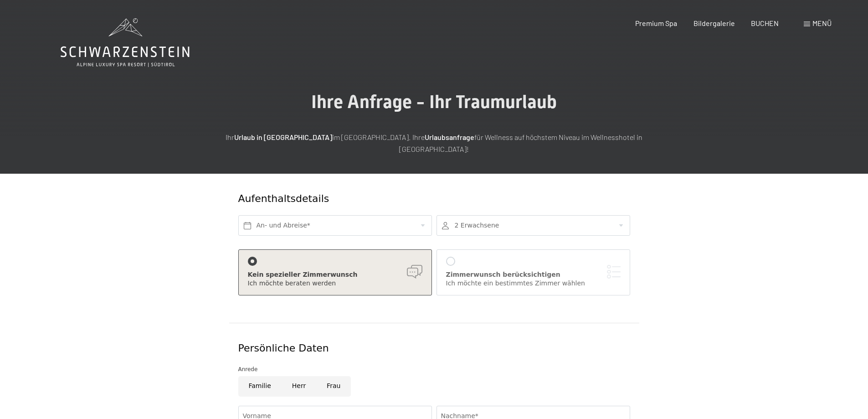  I want to click on span: Premium Spa, so click(656, 23).